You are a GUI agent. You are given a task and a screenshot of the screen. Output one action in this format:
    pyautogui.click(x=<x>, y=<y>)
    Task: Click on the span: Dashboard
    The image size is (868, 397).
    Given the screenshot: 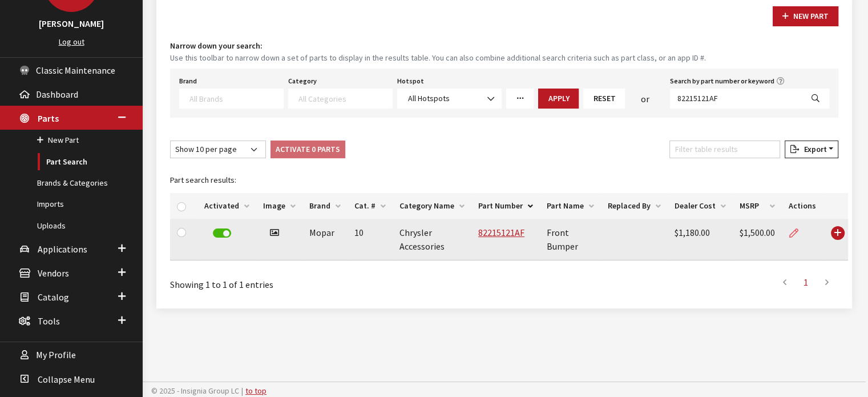 What is the action you would take?
    pyautogui.click(x=57, y=94)
    